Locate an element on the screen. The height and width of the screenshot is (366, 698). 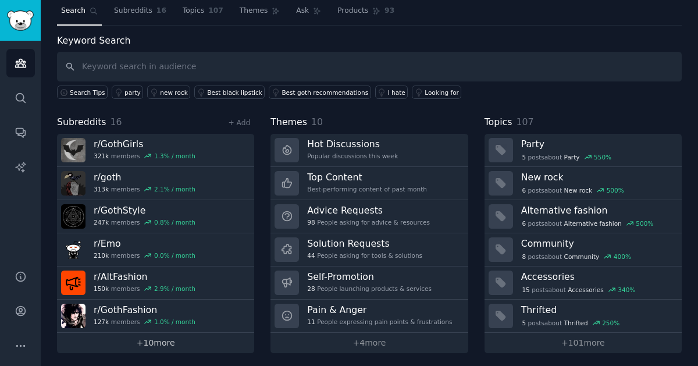
div: 340 % is located at coordinates (626, 290).